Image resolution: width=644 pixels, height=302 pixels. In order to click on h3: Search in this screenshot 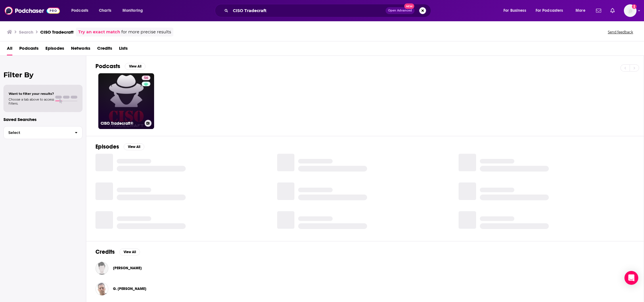, I will do `click(26, 32)`.